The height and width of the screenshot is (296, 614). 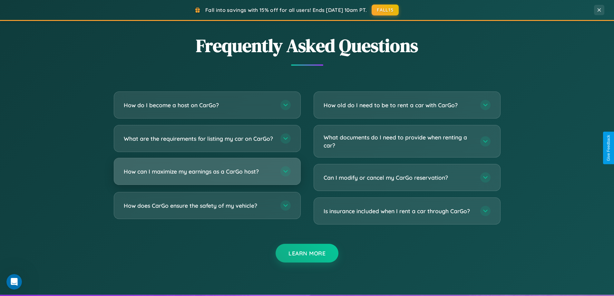 I want to click on h3: How can I maximize my earnings as a CarGo host?, so click(x=199, y=172).